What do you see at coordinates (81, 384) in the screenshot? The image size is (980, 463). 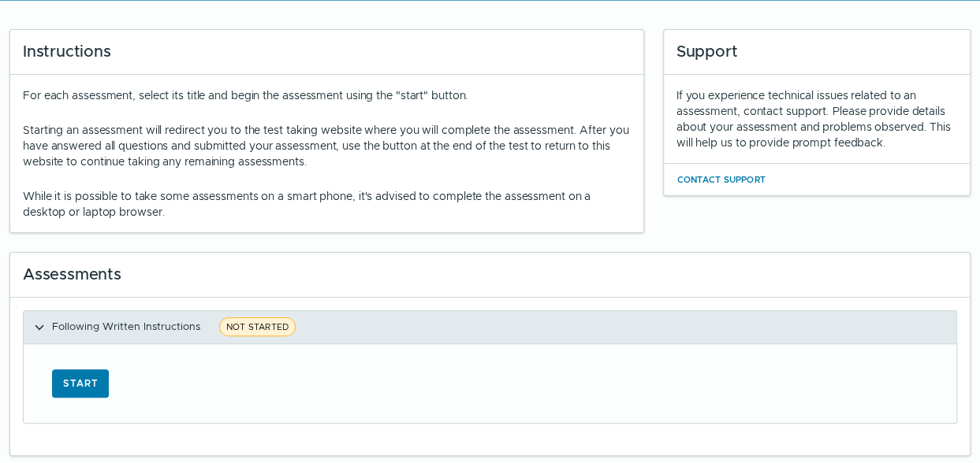 I see `button: Start` at bounding box center [81, 384].